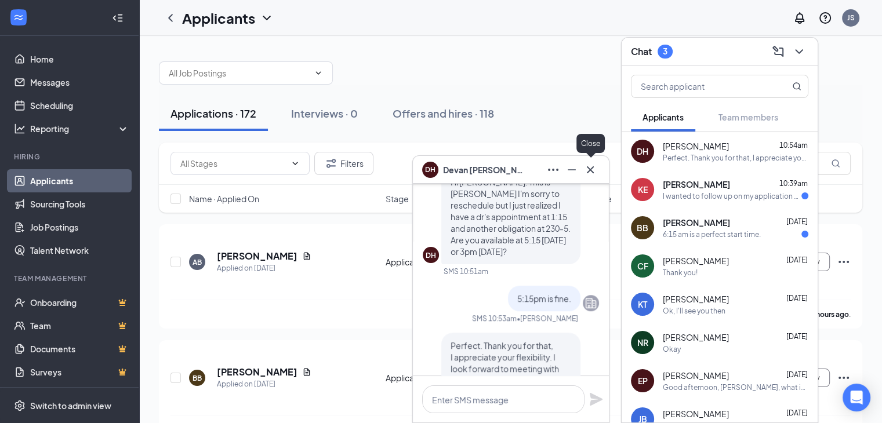  Describe the element at coordinates (224, 199) in the screenshot. I see `span: Name · Applied On` at that location.